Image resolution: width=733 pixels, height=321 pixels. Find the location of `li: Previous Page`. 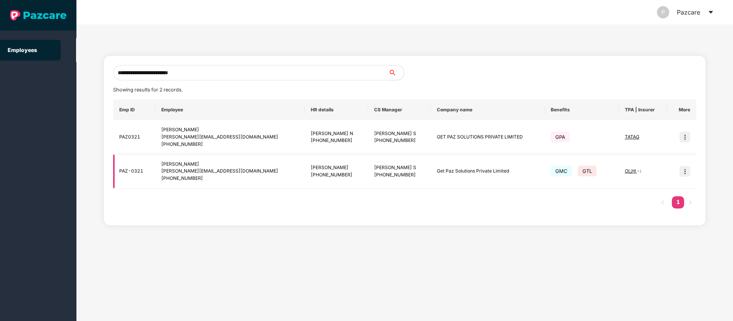

li: Previous Page is located at coordinates (663, 202).